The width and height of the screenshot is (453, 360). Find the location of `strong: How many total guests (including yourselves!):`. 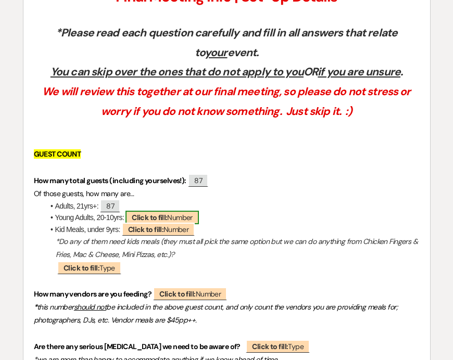

strong: How many total guests (including yourselves!): is located at coordinates (110, 180).